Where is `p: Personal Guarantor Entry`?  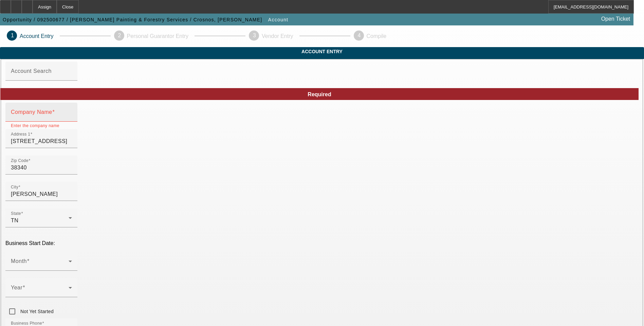
p: Personal Guarantor Entry is located at coordinates (158, 37).